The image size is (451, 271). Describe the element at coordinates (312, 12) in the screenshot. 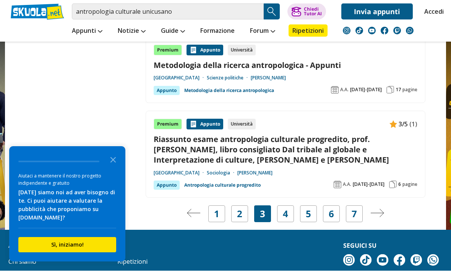

I see `div: Chiedi Tutor AI` at that location.